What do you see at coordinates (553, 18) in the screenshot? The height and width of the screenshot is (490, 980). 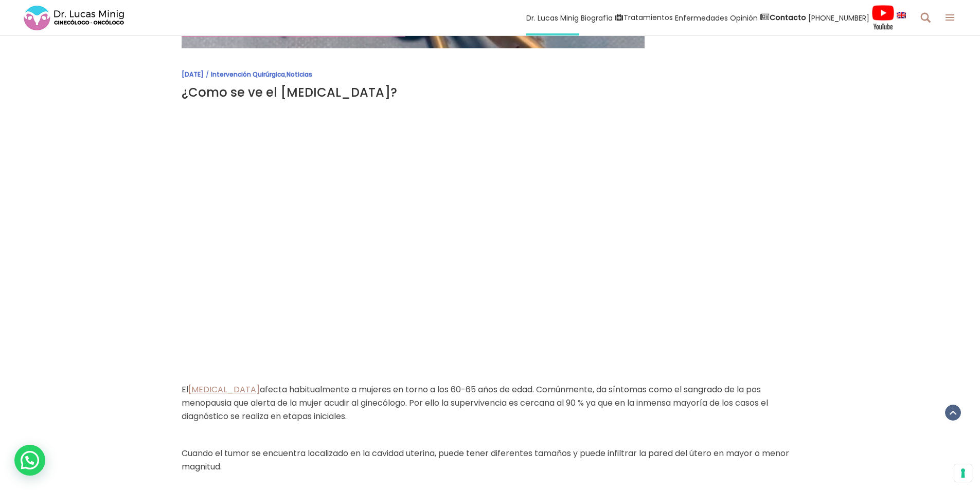 I see `span: Dr. Lucas Minig` at bounding box center [553, 18].